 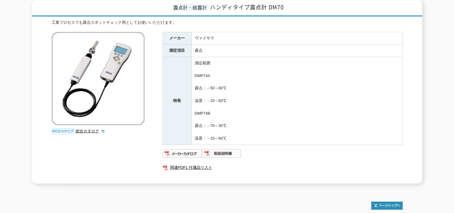 What do you see at coordinates (387, 205) in the screenshot?
I see `img: トップページへ` at bounding box center [387, 205].